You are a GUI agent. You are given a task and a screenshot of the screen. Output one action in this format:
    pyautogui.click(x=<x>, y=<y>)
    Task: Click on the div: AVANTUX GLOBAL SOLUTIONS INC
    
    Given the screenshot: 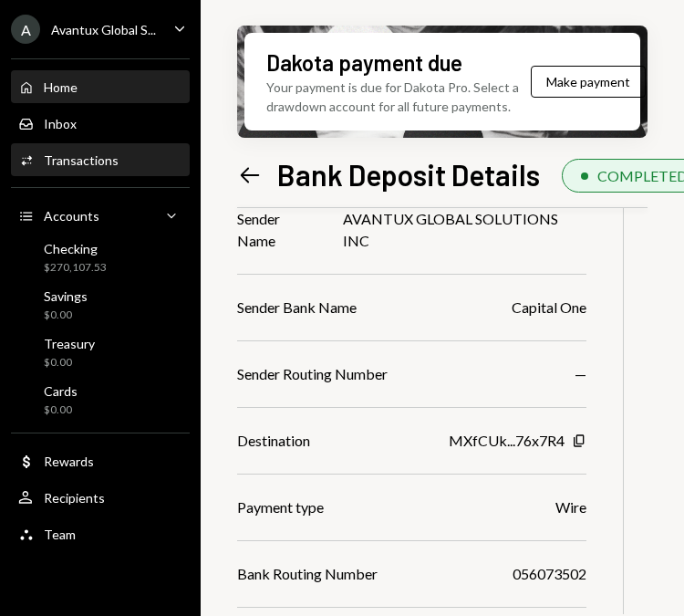 What is the action you would take?
    pyautogui.click(x=465, y=229)
    